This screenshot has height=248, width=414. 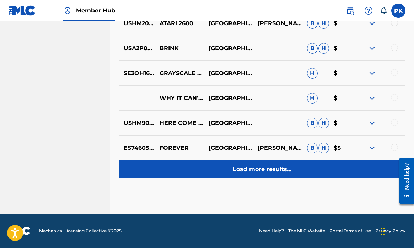 I want to click on p: FOREVER, so click(x=179, y=148).